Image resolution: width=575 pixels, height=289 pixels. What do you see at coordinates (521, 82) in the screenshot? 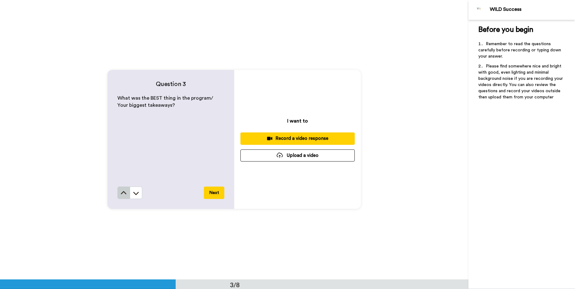
I see `span: Please find somewhere nice and bright with good, even lighting and minimal background noise if yo...` at bounding box center [521, 82].